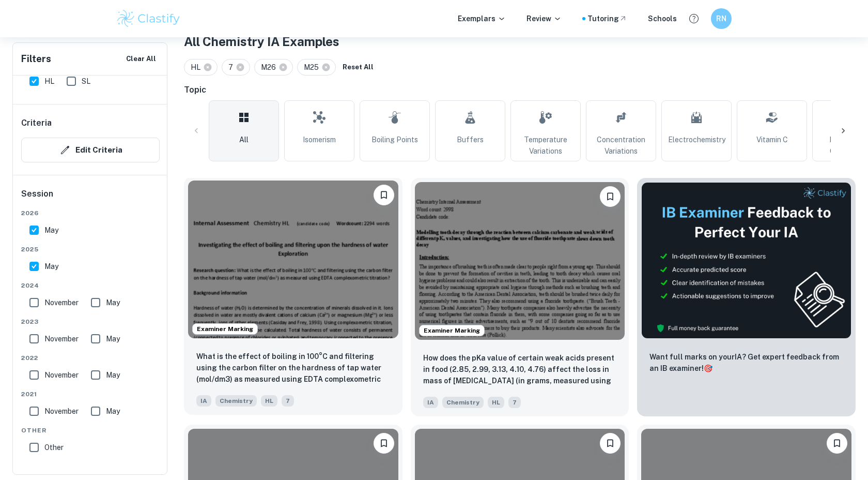 The image size is (868, 480). I want to click on button: Help and Feedback, so click(694, 19).